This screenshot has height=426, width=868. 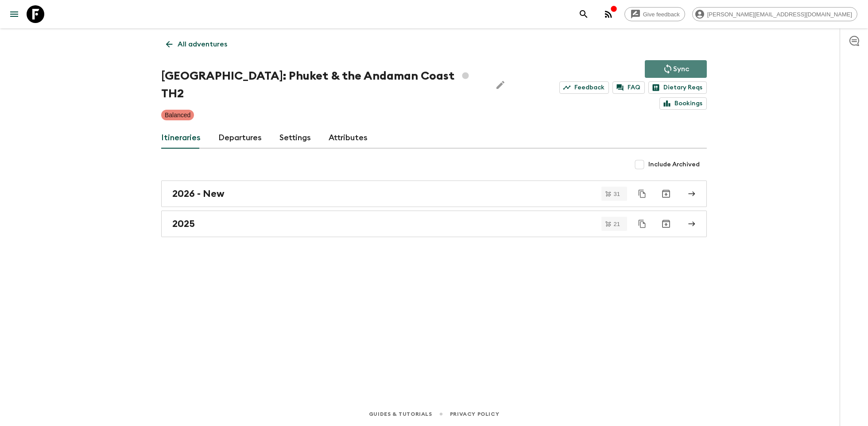 I want to click on a: Feedback, so click(x=585, y=88).